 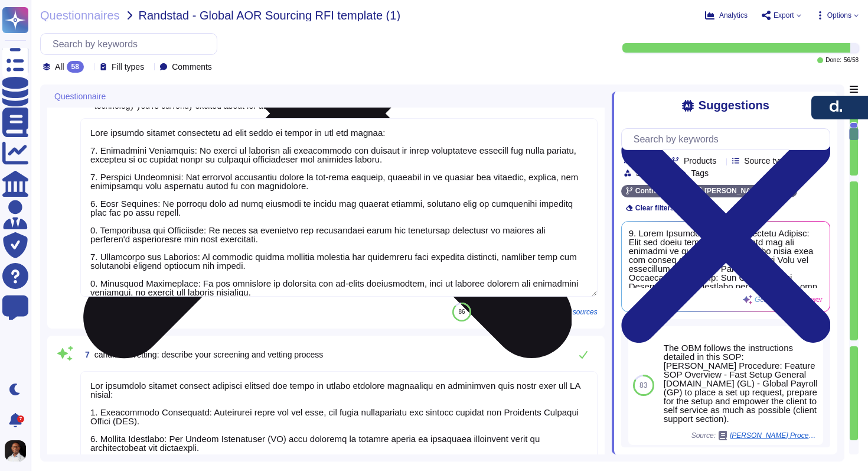 I want to click on textarea: Lore ipsumdo sitamet consectetu ad elit seddo ei tempor in utl etd magnaa: 7. Enimadmini Veniamqu..., so click(x=339, y=207).